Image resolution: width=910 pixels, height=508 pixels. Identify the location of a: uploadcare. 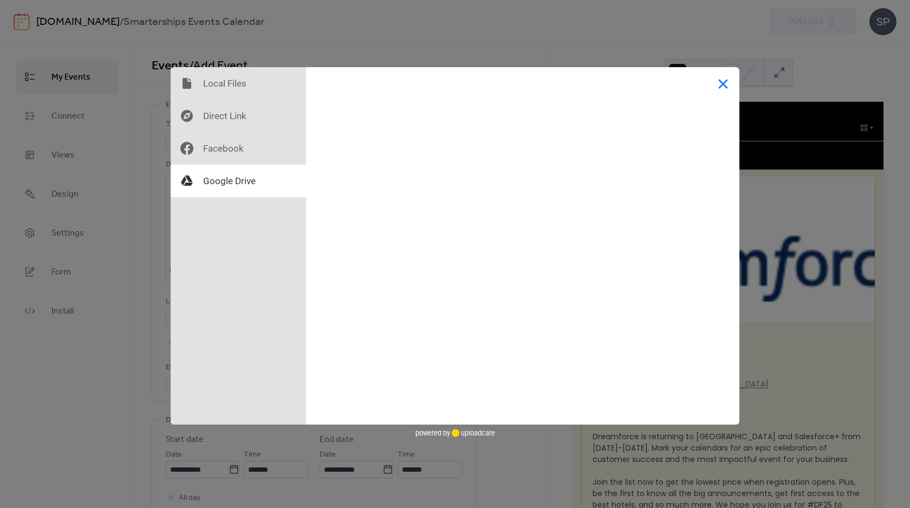
(472, 433).